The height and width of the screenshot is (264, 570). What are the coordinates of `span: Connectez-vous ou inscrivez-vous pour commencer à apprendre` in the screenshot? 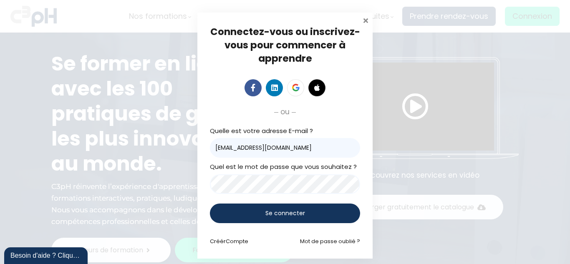 It's located at (285, 45).